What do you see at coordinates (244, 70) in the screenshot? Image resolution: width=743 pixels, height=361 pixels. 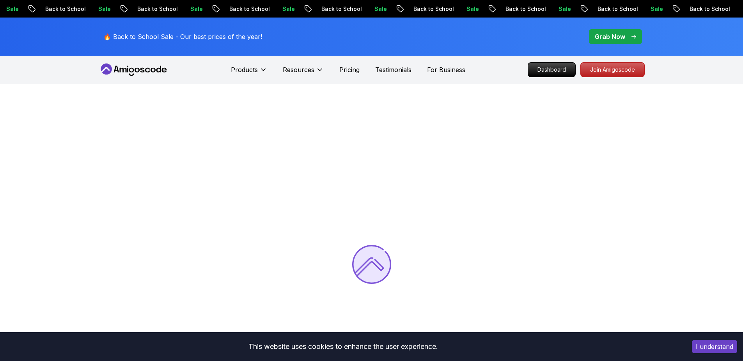 I see `p: Products` at bounding box center [244, 70].